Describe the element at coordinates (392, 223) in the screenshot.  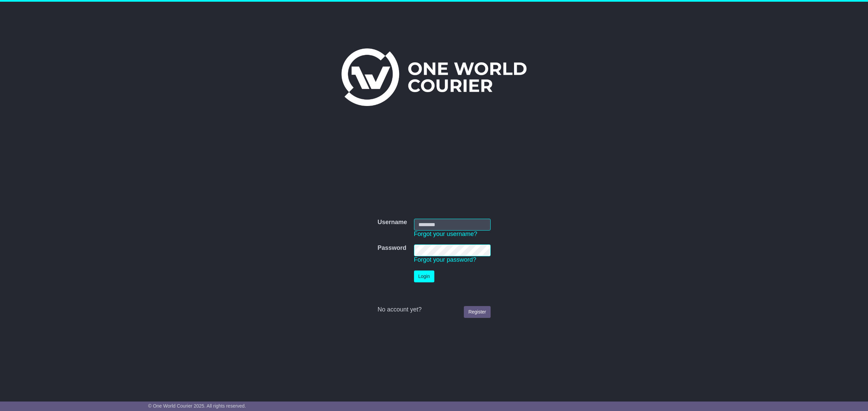
I see `label: Username` at that location.